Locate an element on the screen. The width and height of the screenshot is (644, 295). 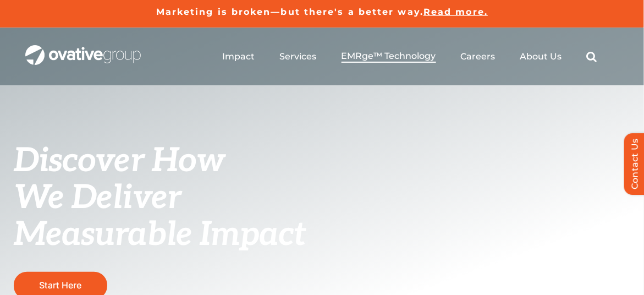
a: About Us is located at coordinates (541, 56).